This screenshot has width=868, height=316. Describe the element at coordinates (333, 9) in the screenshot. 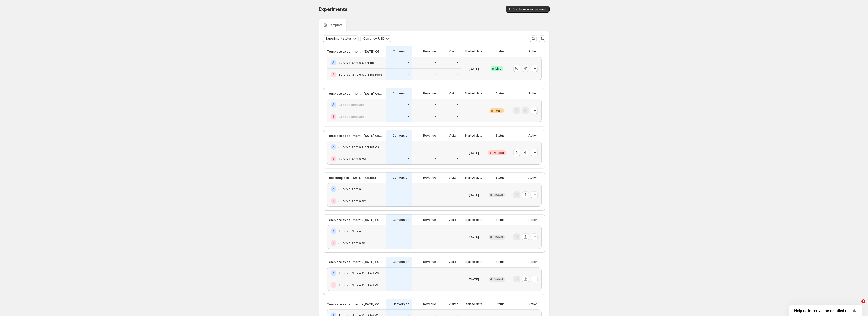

I see `span: Experiments` at that location.